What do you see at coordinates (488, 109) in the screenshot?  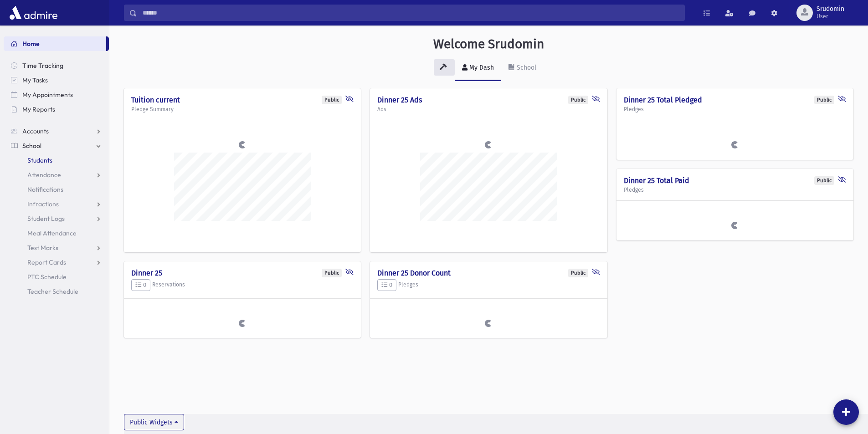 I see `h5: Ads` at bounding box center [488, 109].